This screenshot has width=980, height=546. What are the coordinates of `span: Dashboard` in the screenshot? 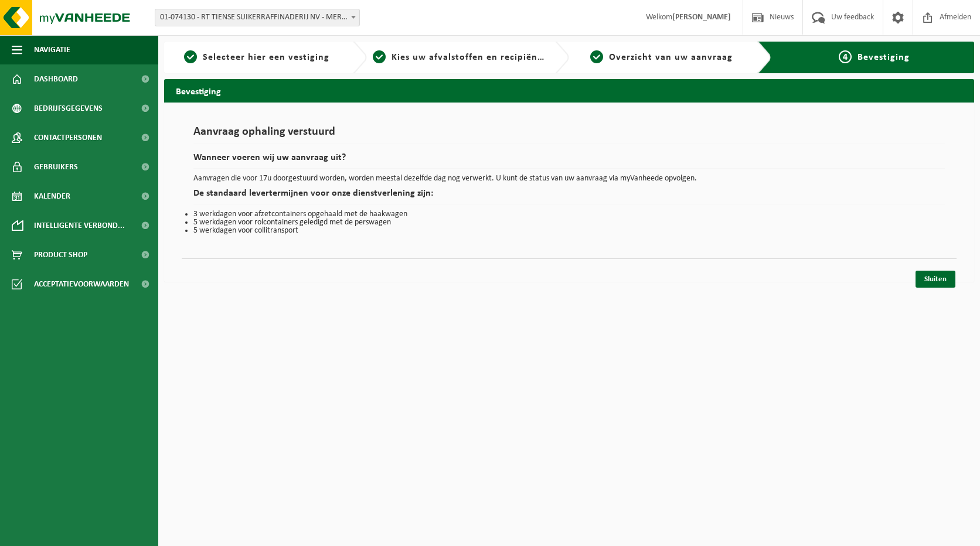 It's located at (55, 79).